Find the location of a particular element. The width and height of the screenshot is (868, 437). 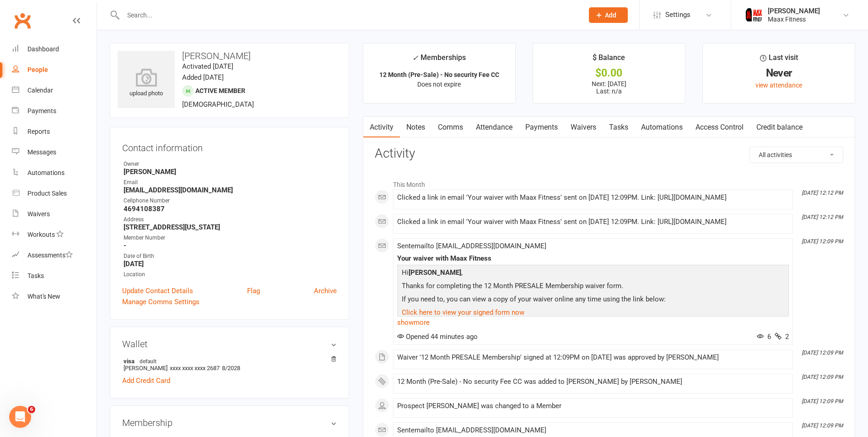

li: This Month is located at coordinates (609, 182).